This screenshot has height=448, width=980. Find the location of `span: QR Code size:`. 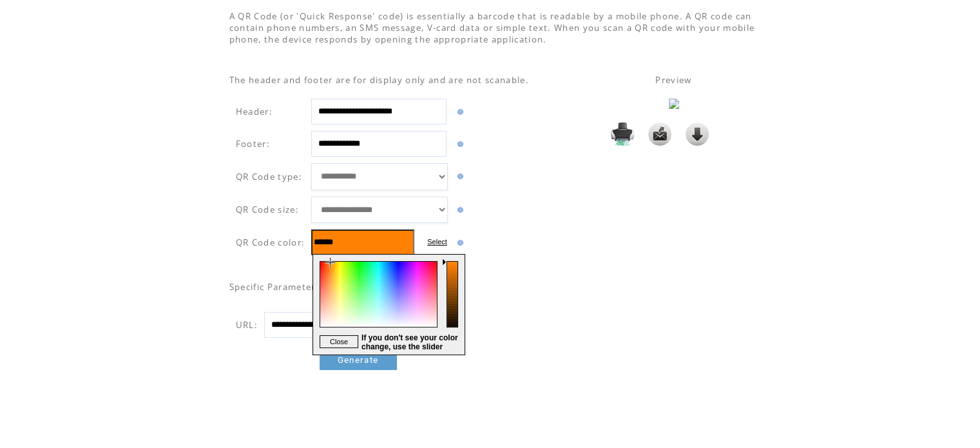

span: QR Code size: is located at coordinates (268, 209).